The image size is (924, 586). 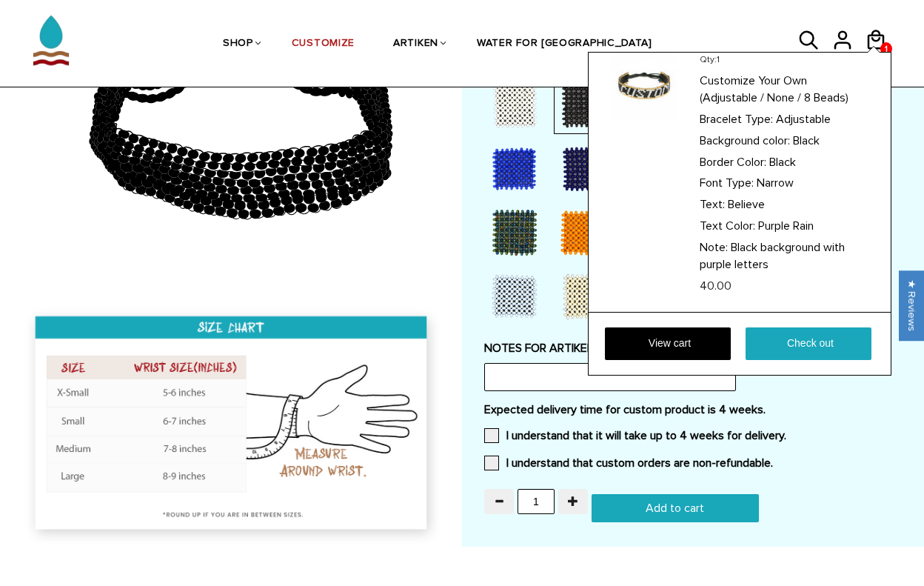 I want to click on label: NOTES FOR ARTIKEN TEAM, so click(x=693, y=348).